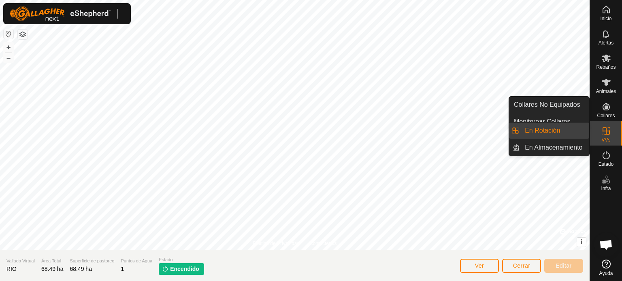 Image resolution: width=622 pixels, height=281 pixels. Describe the element at coordinates (581, 242) in the screenshot. I see `button: i` at that location.